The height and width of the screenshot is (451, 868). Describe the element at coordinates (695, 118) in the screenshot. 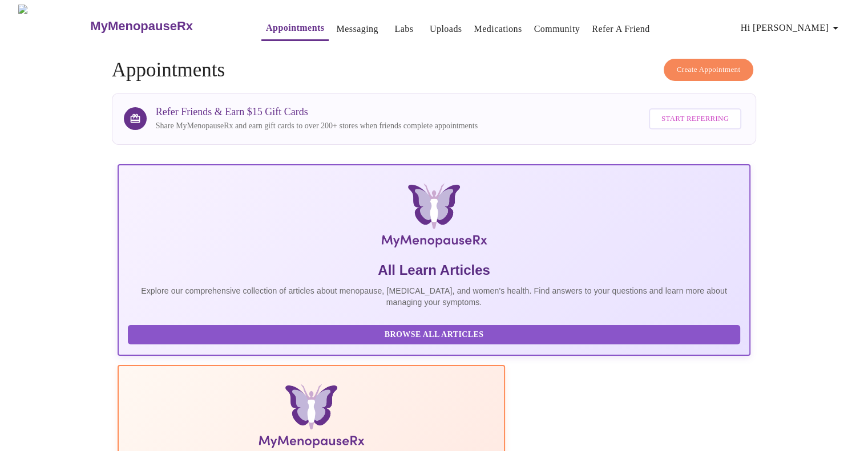

I see `a: Start Referring` at that location.